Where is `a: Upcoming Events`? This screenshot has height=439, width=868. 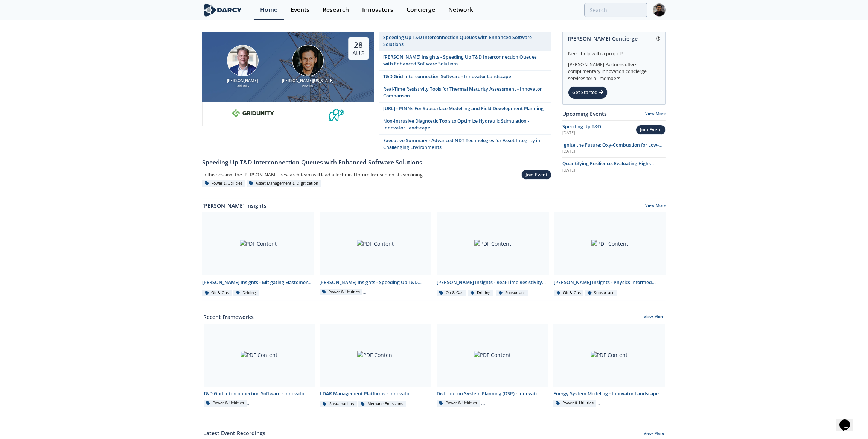 a: Upcoming Events is located at coordinates (585, 113).